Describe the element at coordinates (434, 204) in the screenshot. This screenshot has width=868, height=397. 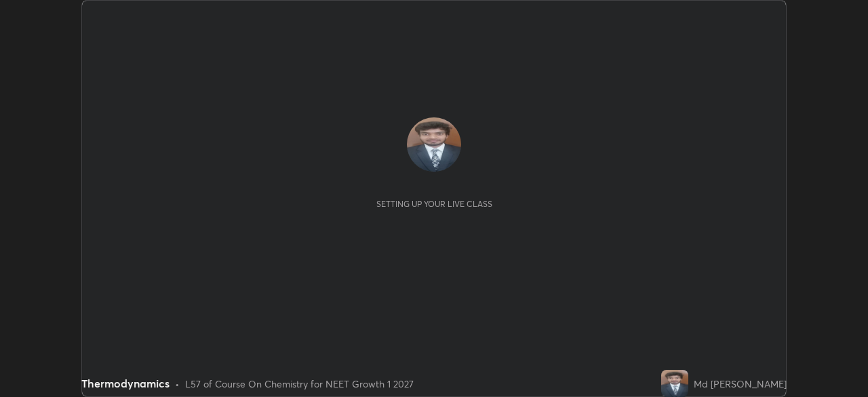
I see `div: Setting up your live class` at that location.